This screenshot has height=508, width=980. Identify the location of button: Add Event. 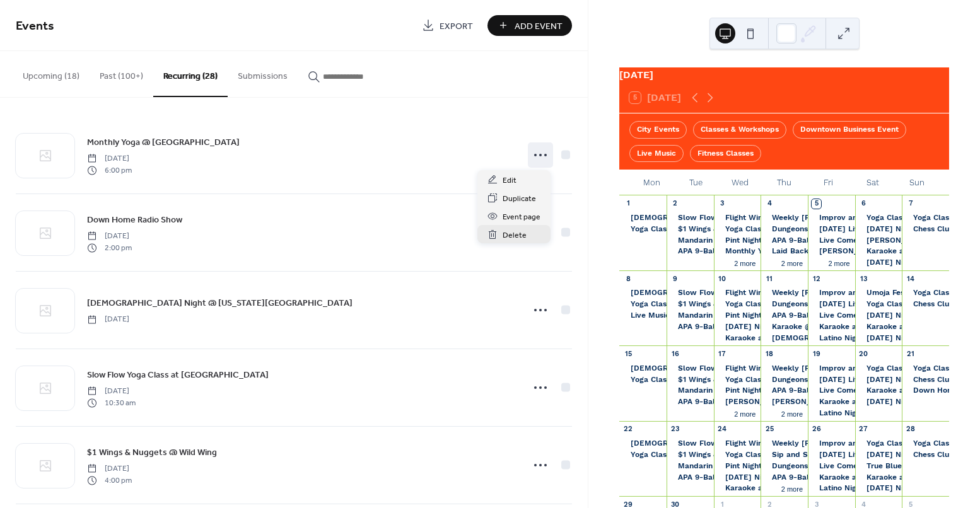
(530, 25).